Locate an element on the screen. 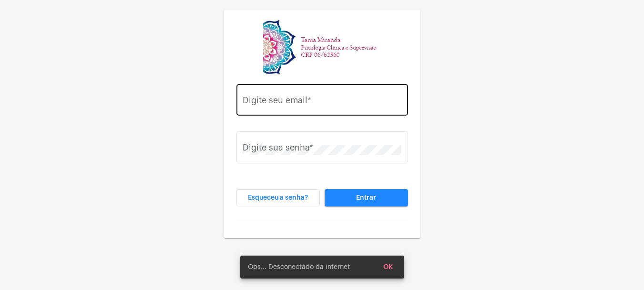 The width and height of the screenshot is (644, 290). img: 82f91219-cc54-a9e9-c892-318f5ec67ab1.jpg is located at coordinates (322, 47).